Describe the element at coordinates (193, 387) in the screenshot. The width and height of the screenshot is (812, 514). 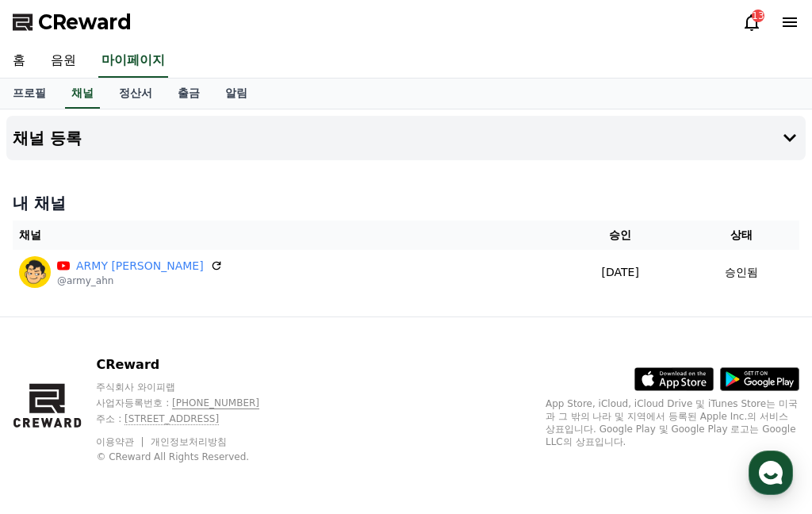
I see `p: 주식회사 와이피랩` at that location.